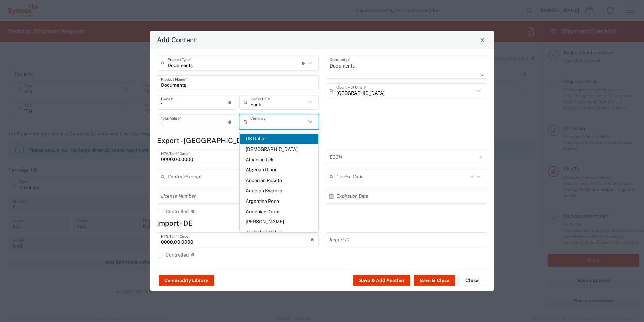  Describe the element at coordinates (279, 139) in the screenshot. I see `span: US Dollar` at that location.